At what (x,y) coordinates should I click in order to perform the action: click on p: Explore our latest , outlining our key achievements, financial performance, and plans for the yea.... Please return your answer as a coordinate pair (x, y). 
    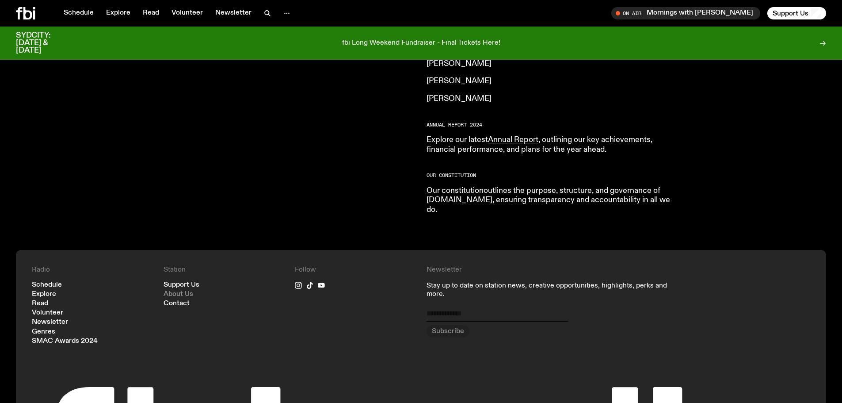
    Looking at the image, I should click on (554, 145).